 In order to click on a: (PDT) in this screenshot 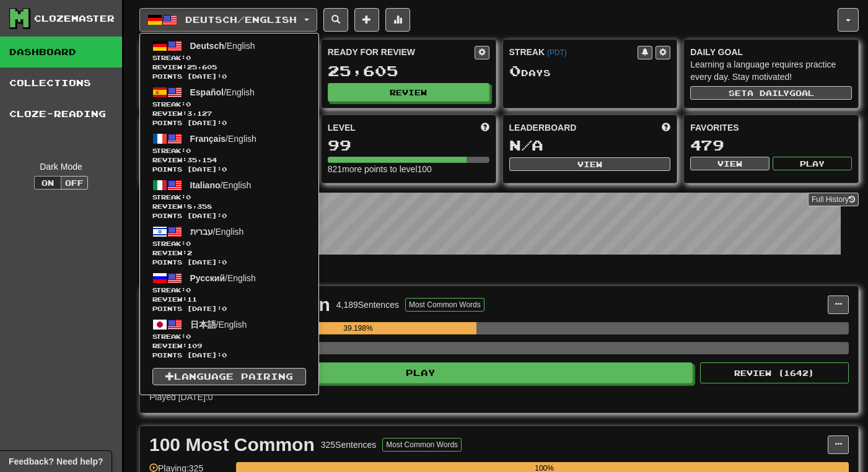, I will do `click(557, 52)`.